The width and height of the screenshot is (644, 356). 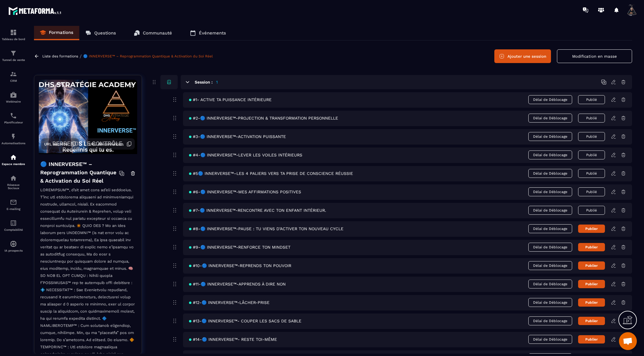 What do you see at coordinates (13, 97) in the screenshot?
I see `a: automationsautomationsWebinaire` at bounding box center [13, 97].